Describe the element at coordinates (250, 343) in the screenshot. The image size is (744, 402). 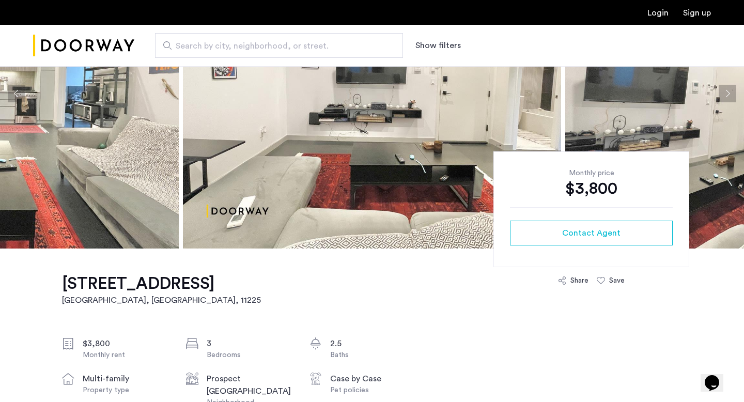
I see `div: 3` at that location.